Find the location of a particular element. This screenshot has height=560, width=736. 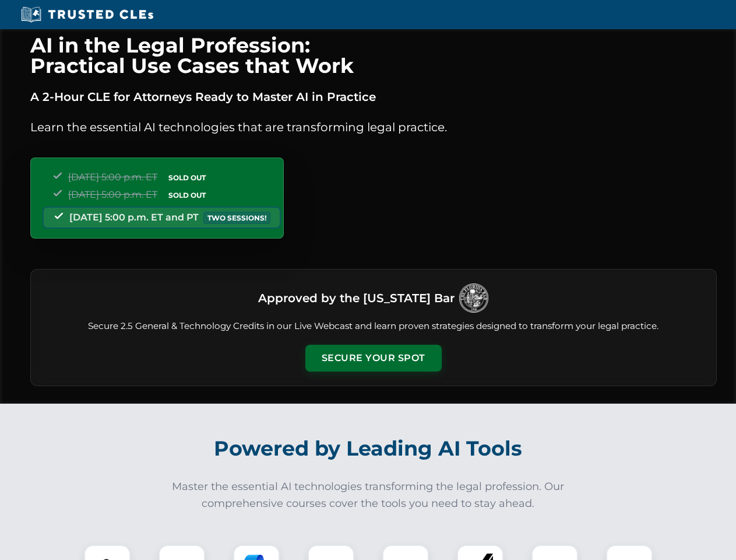

h2: Powered by Leading AI Tools is located at coordinates (369, 449).